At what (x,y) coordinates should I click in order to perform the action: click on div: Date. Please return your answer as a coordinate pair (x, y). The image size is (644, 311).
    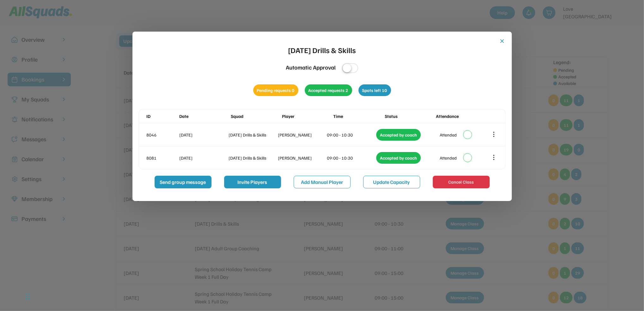
    Looking at the image, I should click on (205, 116).